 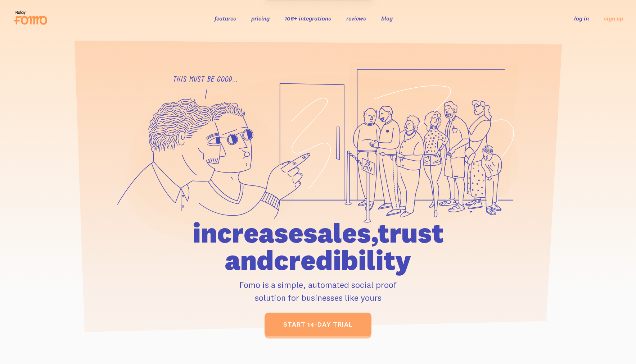 I want to click on a: log in, so click(x=581, y=18).